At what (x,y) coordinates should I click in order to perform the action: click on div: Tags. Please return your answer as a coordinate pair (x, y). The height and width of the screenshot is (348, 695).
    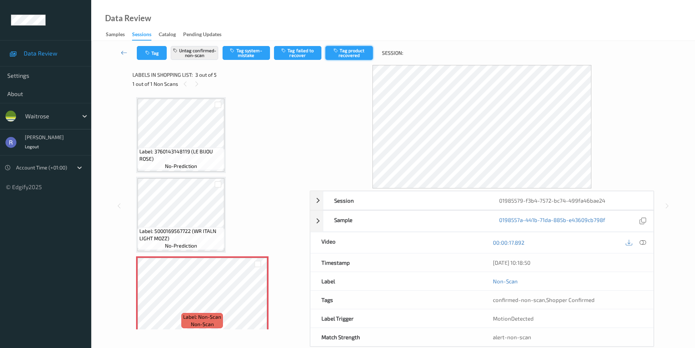
    Looking at the image, I should click on (396, 300).